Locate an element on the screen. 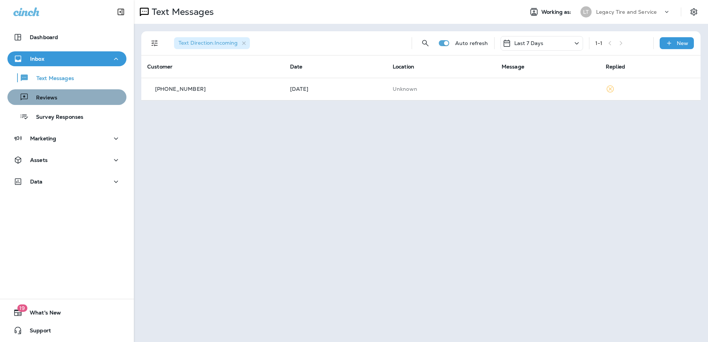  button: 19What's New is located at coordinates (67, 312).